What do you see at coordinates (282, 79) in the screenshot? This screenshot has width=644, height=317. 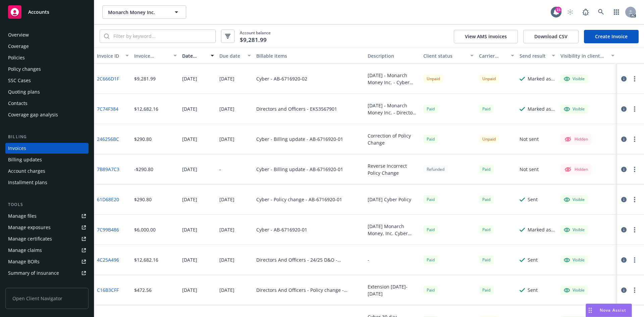 I see `div: Cyber - AB-6716920-02` at bounding box center [282, 79].